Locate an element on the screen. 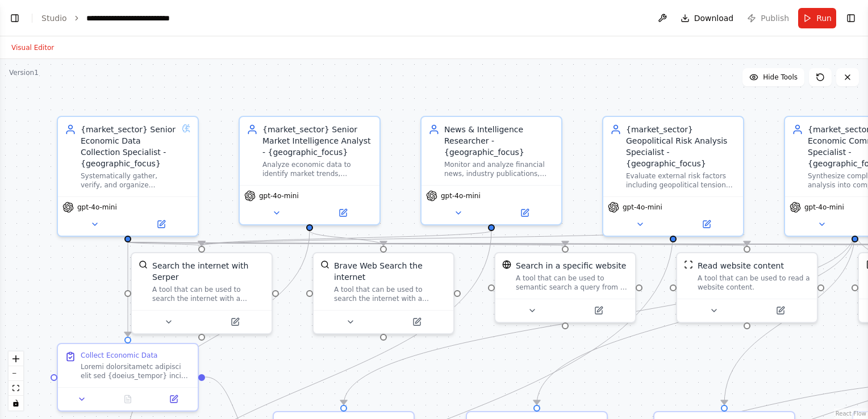 This screenshot has height=419, width=868. div: Evaluate external risk factors including geopolitical tensions, regulatory changes, and systemic ... is located at coordinates (681, 181).